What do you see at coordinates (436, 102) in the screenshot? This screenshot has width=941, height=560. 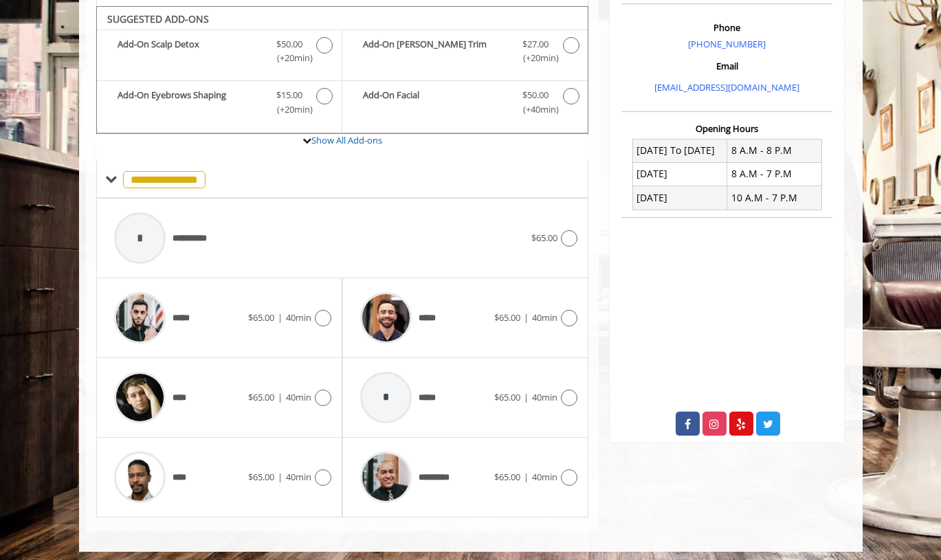 I see `b: Add-On Facial` at bounding box center [436, 102].